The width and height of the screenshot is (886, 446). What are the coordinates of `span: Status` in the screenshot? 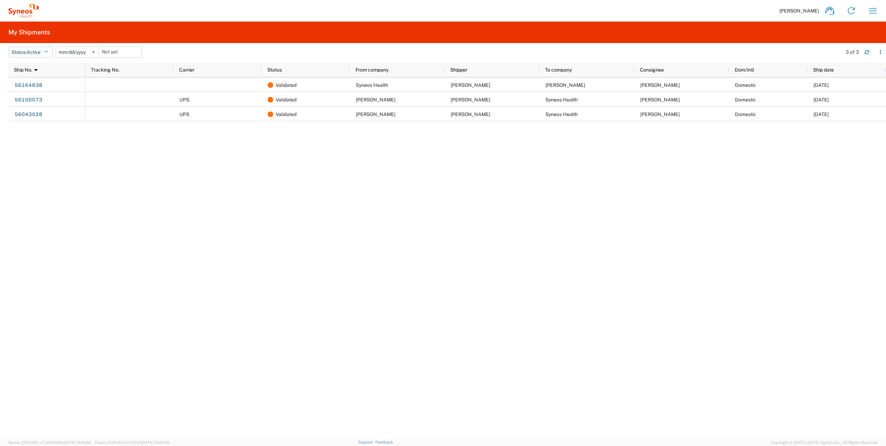 It's located at (275, 70).